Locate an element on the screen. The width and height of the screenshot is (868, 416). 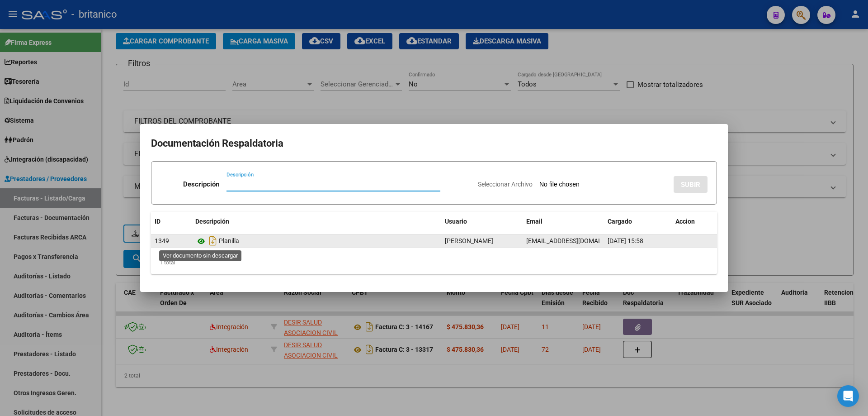
datatable-header-cell: Usuario is located at coordinates (482, 221).